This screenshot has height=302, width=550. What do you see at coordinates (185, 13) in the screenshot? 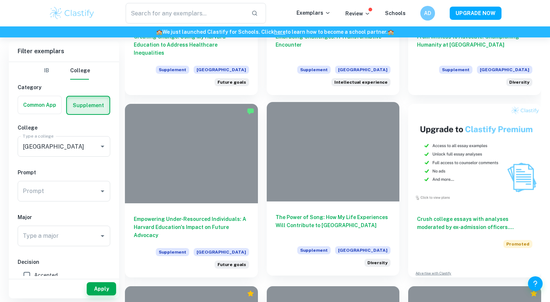
I see `input: Search for any exemplars...` at bounding box center [185, 13].